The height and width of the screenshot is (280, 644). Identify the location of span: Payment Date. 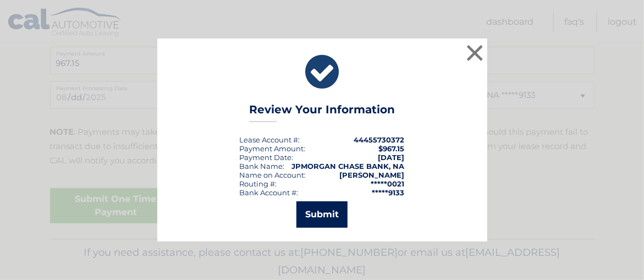
(266, 157).